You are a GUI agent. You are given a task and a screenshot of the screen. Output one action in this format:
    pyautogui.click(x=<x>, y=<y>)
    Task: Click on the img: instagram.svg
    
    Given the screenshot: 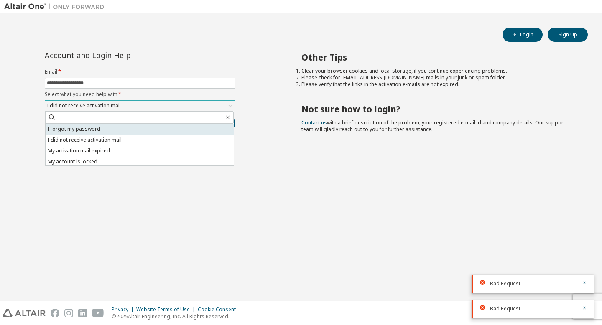 What is the action you would take?
    pyautogui.click(x=69, y=313)
    